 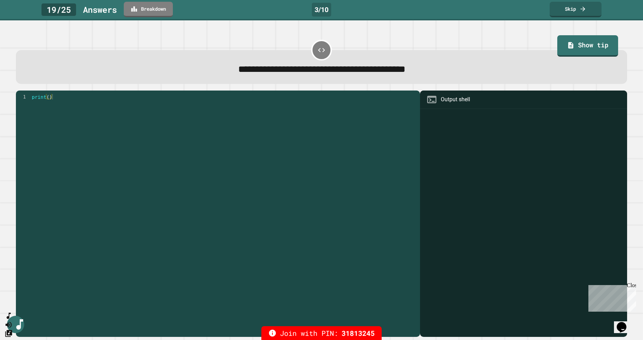 What do you see at coordinates (25, 23) in the screenshot?
I see `div: Chat with us now!Close` at bounding box center [25, 23].